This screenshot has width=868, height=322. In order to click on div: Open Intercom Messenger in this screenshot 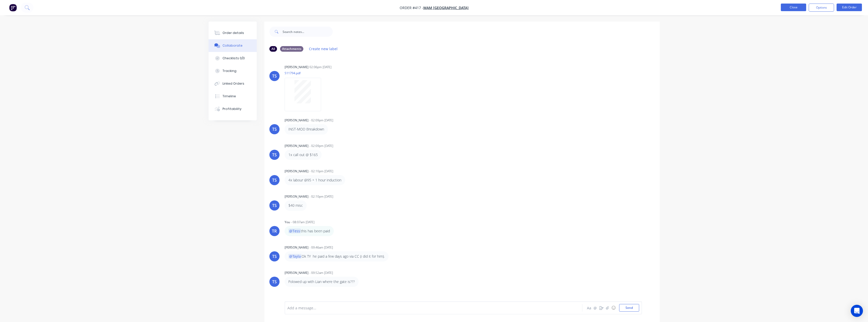, I will do `click(857, 311)`.